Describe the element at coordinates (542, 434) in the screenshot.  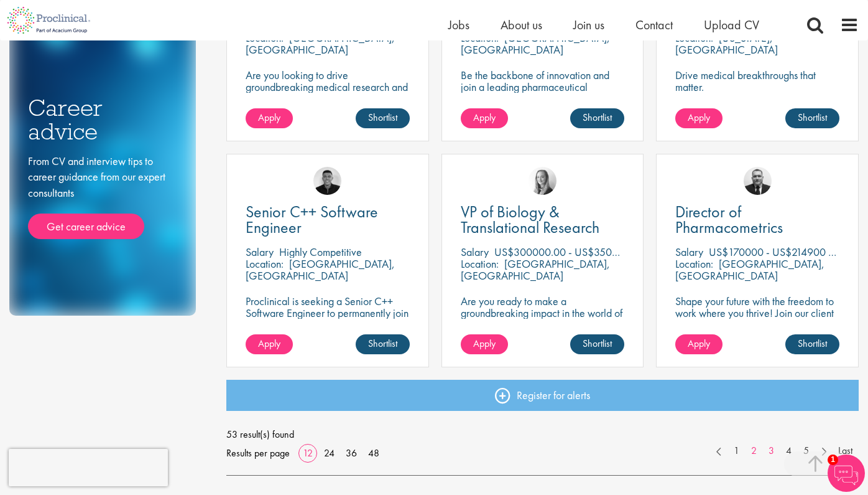
I see `span: 53 result(s) found` at that location.